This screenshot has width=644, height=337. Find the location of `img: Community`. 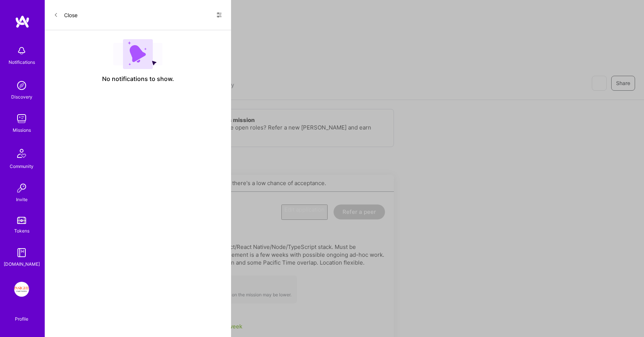

img: Community is located at coordinates (21, 153).